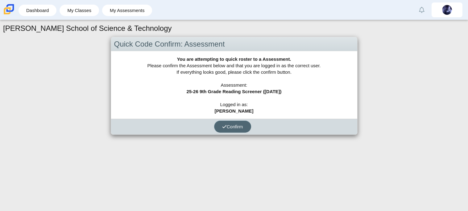 This screenshot has width=468, height=211. Describe the element at coordinates (447, 10) in the screenshot. I see `img: diego.martinez.eMBzqC` at that location.